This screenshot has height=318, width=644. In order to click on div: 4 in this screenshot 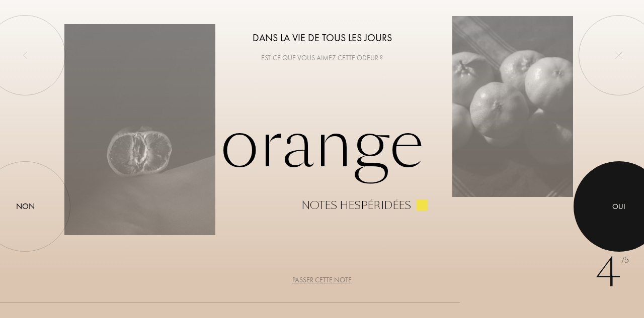, I will do `click(612, 273)`.